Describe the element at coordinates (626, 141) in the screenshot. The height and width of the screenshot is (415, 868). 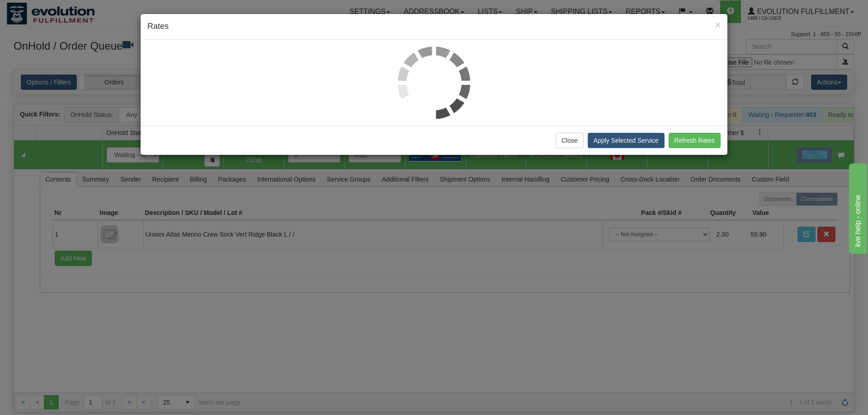
I see `button: Apply Selected Service` at that location.